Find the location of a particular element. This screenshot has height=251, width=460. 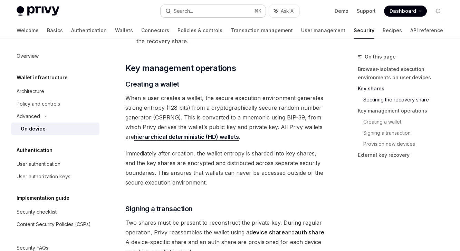

a: API reference is located at coordinates (427, 30).